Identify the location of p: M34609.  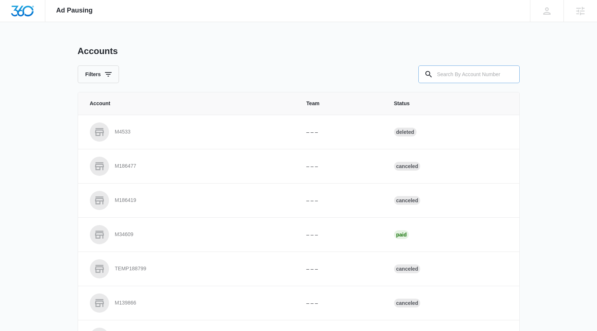
(124, 235).